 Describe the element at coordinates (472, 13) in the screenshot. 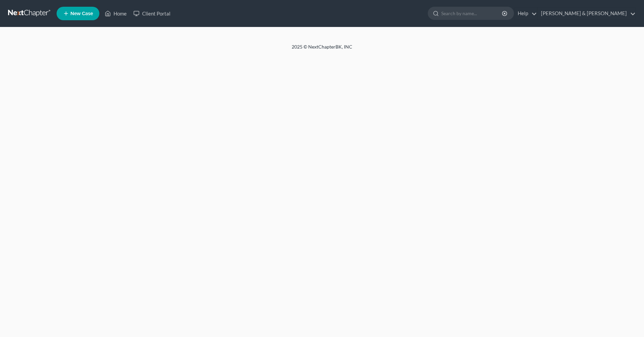

I see `input: Search by name...` at that location.